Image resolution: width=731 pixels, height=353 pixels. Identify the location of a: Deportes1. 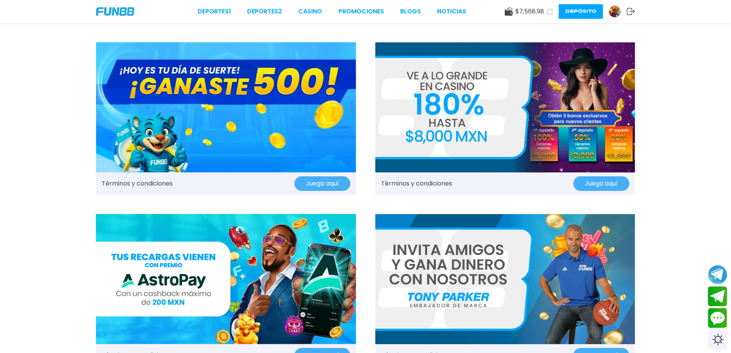
(214, 12).